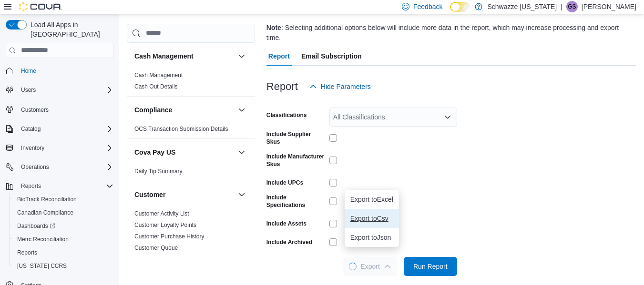 This screenshot has width=644, height=285. I want to click on input: Dark Mode, so click(460, 7).